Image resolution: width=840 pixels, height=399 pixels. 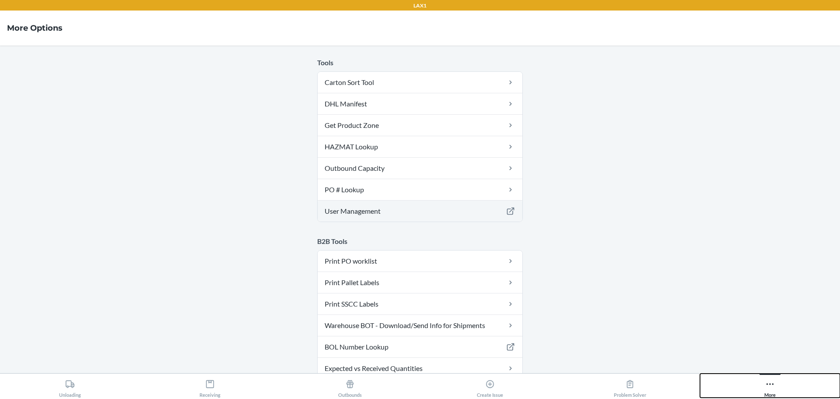 I want to click on div: Outbounds, so click(x=350, y=387).